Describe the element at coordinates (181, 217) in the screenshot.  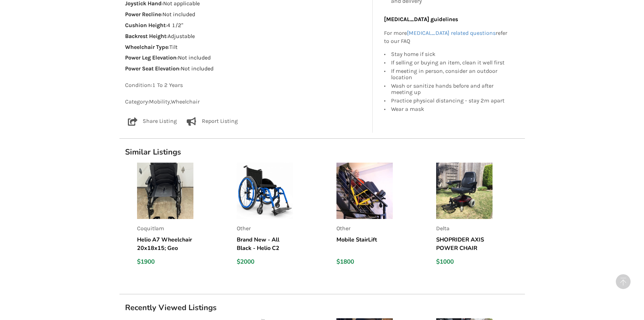
I see `a: listingCoquitlamHelio A7 Wheelchair 20x18x15; Geo Matrix Hybrid Deep Low Profile Cushion (brand n...` at that location.